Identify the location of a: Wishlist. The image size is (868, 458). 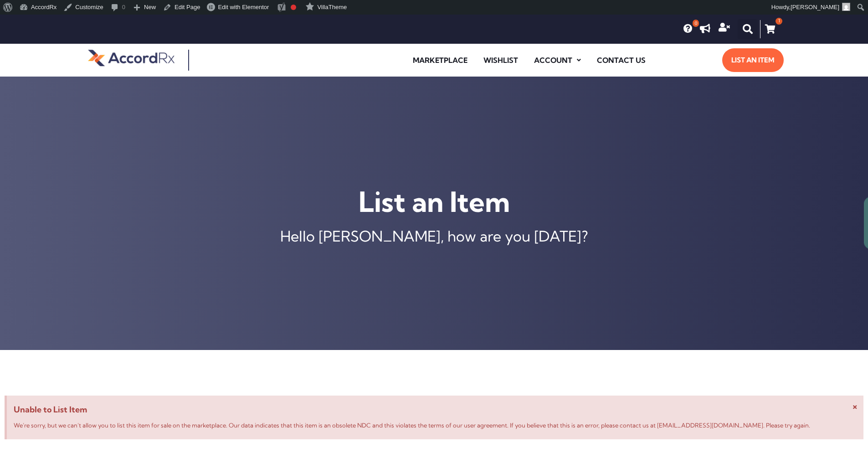
(500, 60).